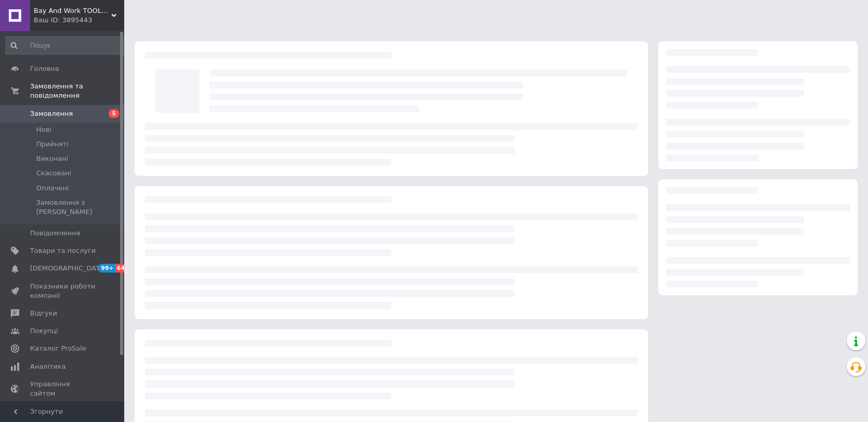 The height and width of the screenshot is (422, 868). What do you see at coordinates (54, 173) in the screenshot?
I see `span: Скасовані` at bounding box center [54, 173].